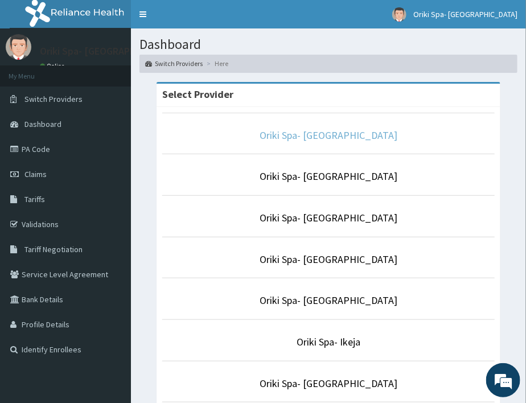  Describe the element at coordinates (197, 94) in the screenshot. I see `strong: Select Provider` at that location.